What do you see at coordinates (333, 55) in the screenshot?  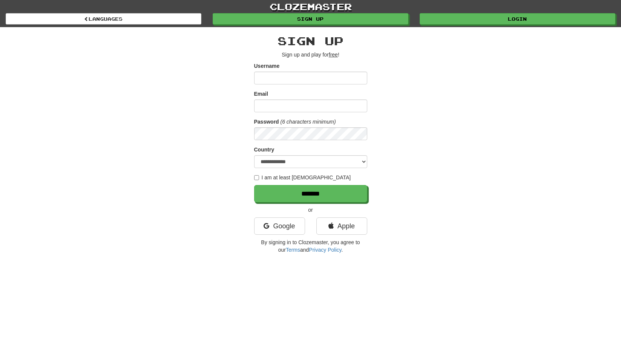 I see `u: free` at bounding box center [333, 55].